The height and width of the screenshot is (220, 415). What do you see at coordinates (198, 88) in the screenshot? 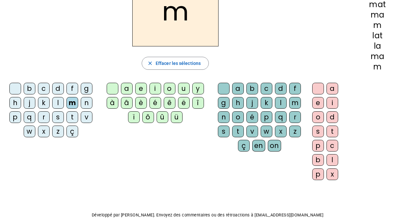
I see `div: y` at bounding box center [198, 88].